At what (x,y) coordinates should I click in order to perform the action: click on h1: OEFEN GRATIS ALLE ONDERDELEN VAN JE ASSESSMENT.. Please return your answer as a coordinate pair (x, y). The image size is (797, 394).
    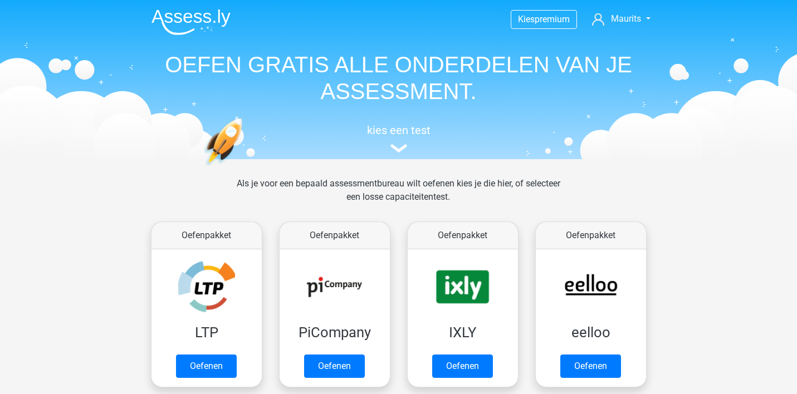
    Looking at the image, I should click on (399, 78).